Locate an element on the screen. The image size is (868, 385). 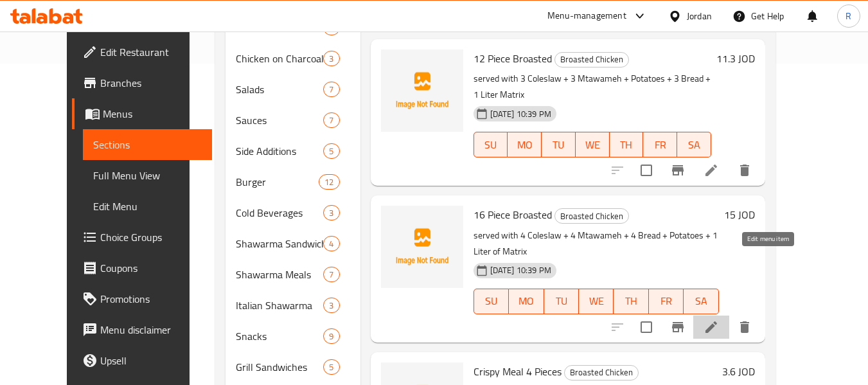
a: Menu disclaimer is located at coordinates (142, 330).